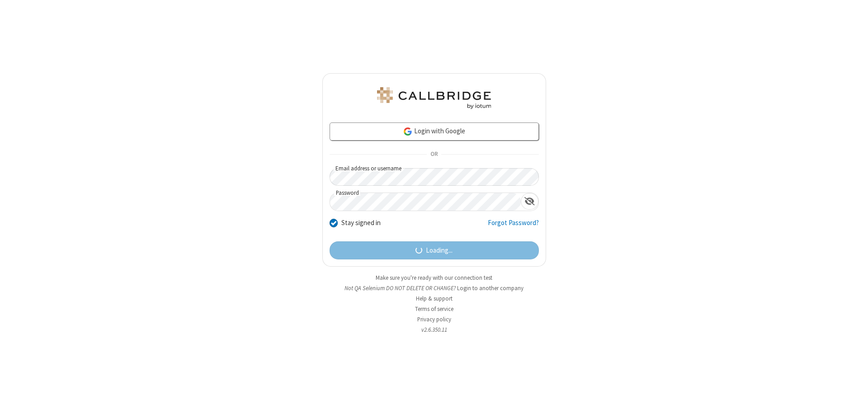 Image resolution: width=868 pixels, height=414 pixels. What do you see at coordinates (513, 226) in the screenshot?
I see `a: Forgot Password?` at bounding box center [513, 226].